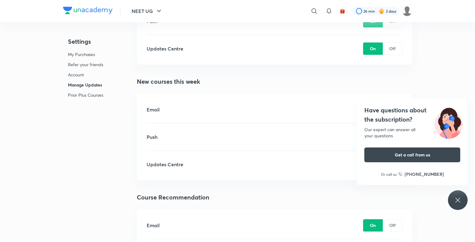 The image size is (475, 242). I want to click on img: avatar, so click(343, 11).